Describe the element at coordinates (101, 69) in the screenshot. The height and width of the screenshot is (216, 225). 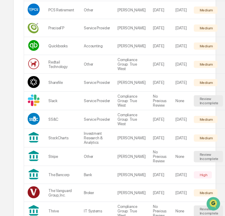
I see `button: See all` at that location.